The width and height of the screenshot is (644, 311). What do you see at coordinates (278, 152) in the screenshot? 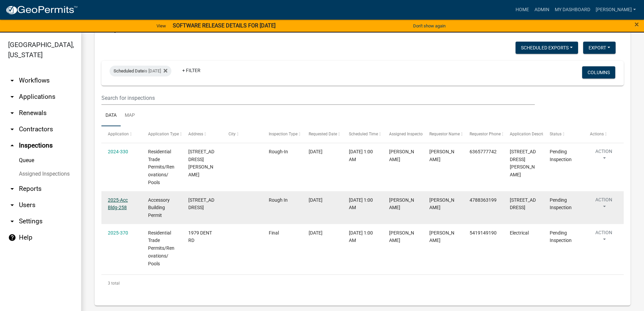
I see `span: Rough-In` at bounding box center [278, 152].